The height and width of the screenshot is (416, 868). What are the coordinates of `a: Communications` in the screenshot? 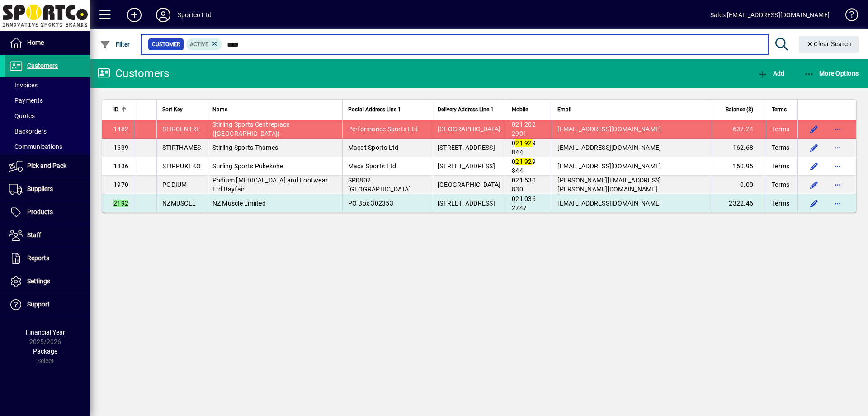 It's located at (47, 147).